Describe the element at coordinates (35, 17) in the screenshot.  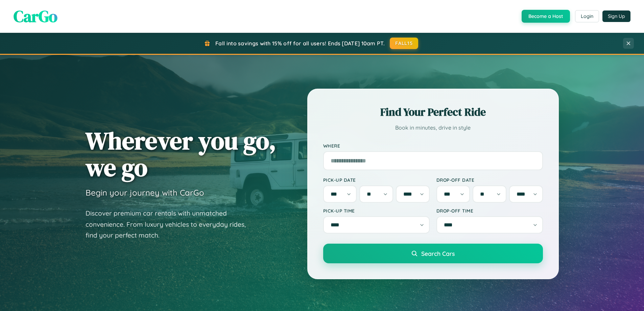
I see `span: CarGo` at that location.